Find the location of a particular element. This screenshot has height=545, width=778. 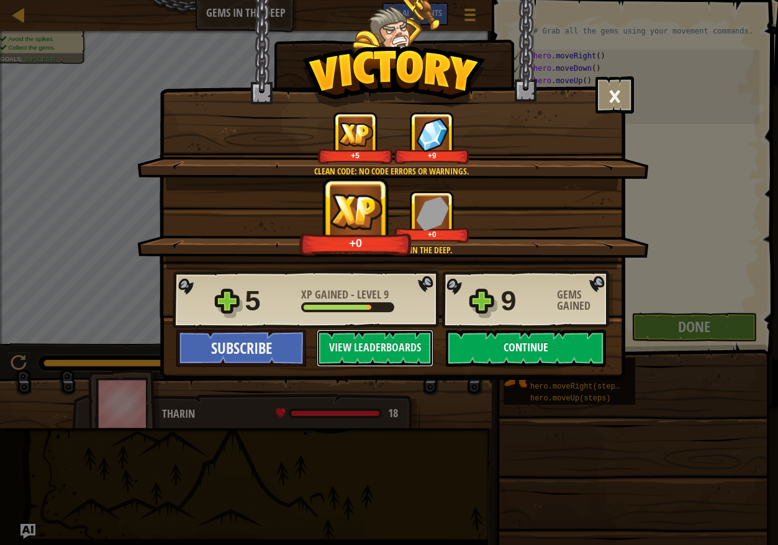

button: Subscribe is located at coordinates (241, 348).